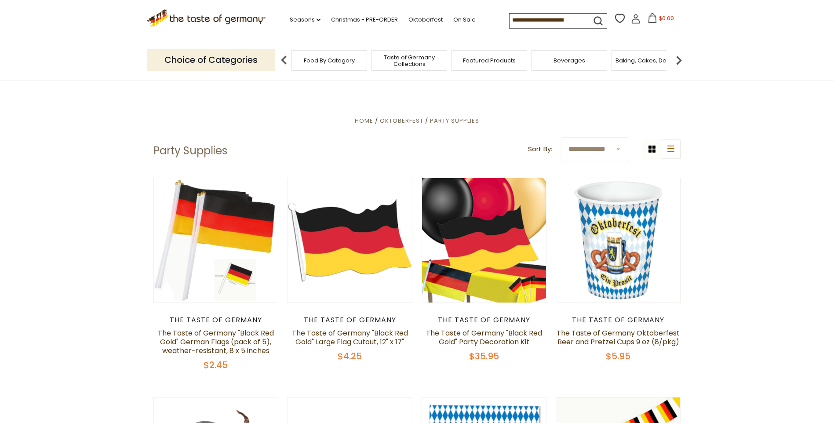  I want to click on img: next arrow, so click(679, 60).